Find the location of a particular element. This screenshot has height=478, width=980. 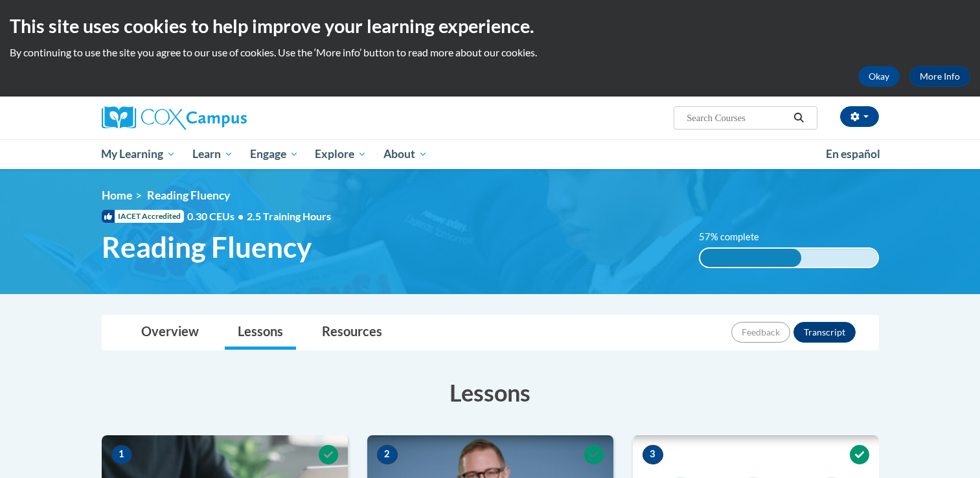

label: 57% complete is located at coordinates (736, 237).